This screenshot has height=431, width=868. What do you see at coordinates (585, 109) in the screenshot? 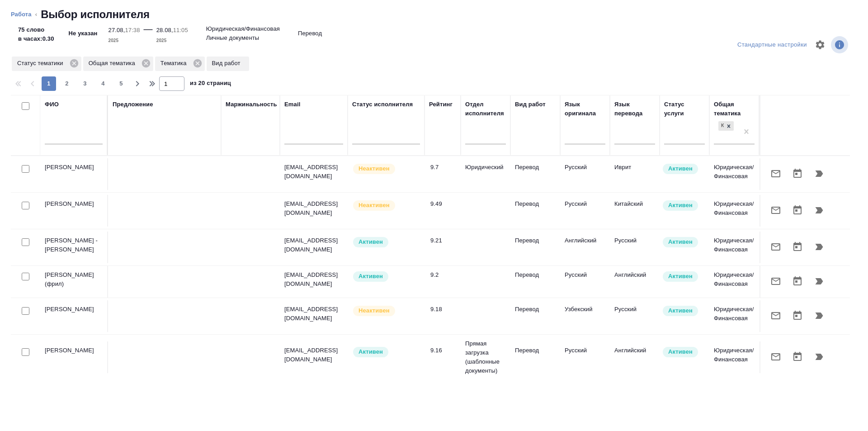
I see `div: Язык оригинала` at bounding box center [585, 109].